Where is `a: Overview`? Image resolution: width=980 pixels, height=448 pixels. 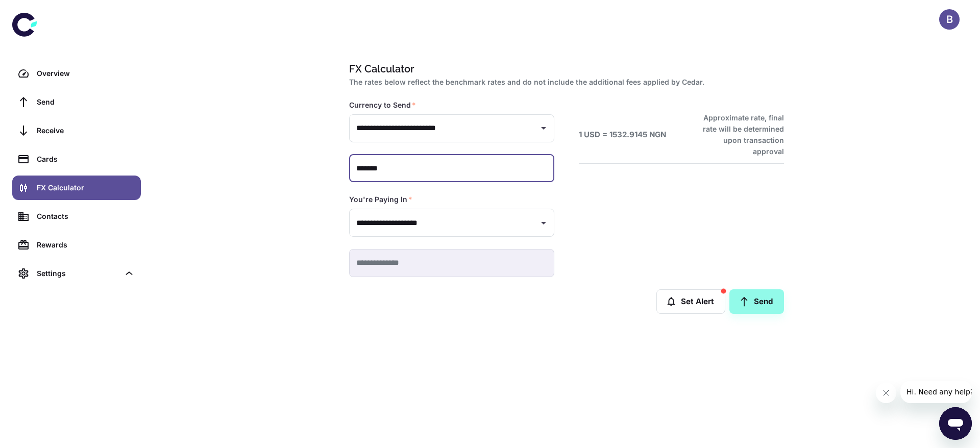
a: Overview is located at coordinates (76, 73).